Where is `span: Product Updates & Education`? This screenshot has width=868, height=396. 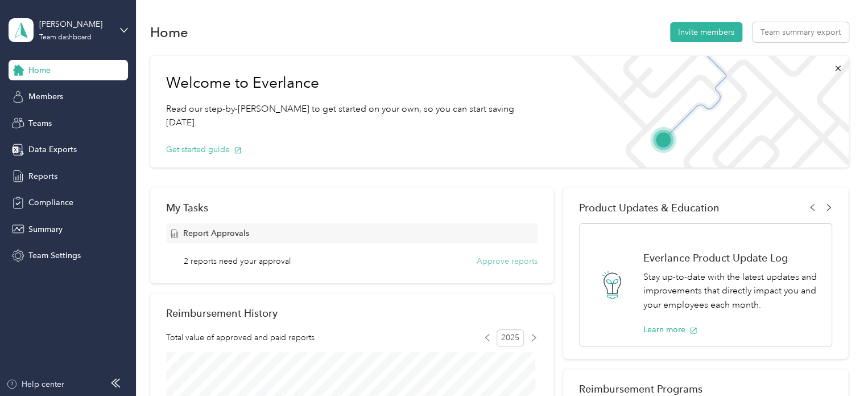
span: Product Updates & Education is located at coordinates (649, 207).